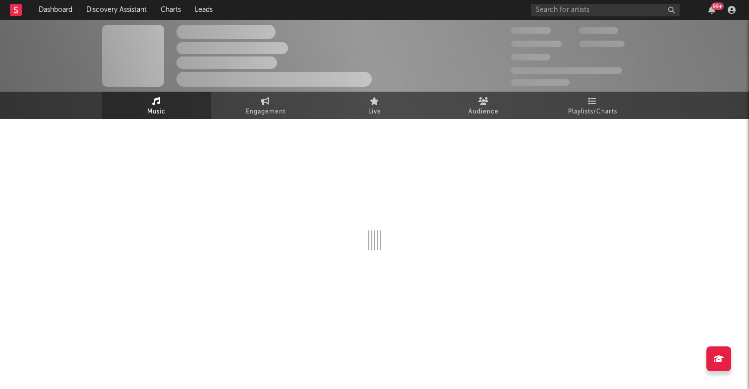 Image resolution: width=749 pixels, height=389 pixels. What do you see at coordinates (601, 44) in the screenshot?
I see `span: 1,000,000` at bounding box center [601, 44].